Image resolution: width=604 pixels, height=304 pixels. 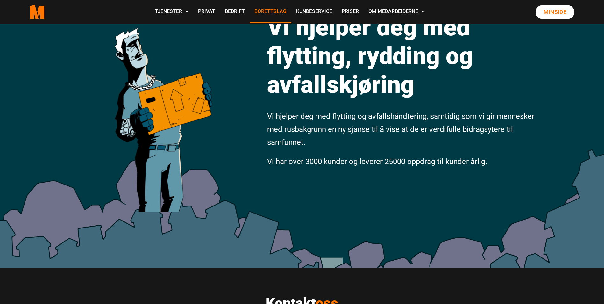 What do you see at coordinates (206, 12) in the screenshot?
I see `a: Privat` at bounding box center [206, 12].